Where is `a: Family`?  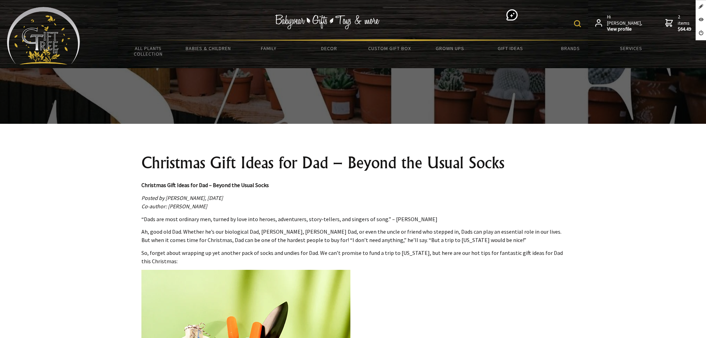 a: Family is located at coordinates (268, 48).